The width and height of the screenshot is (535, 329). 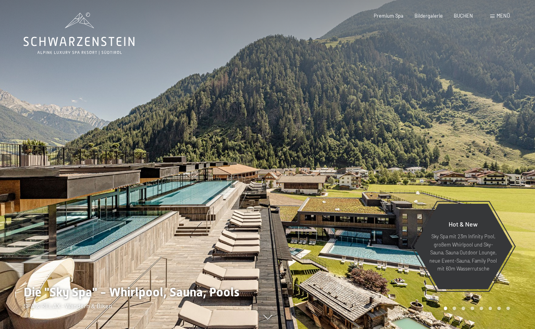 What do you see at coordinates (504, 16) in the screenshot?
I see `span: Menü` at bounding box center [504, 16].